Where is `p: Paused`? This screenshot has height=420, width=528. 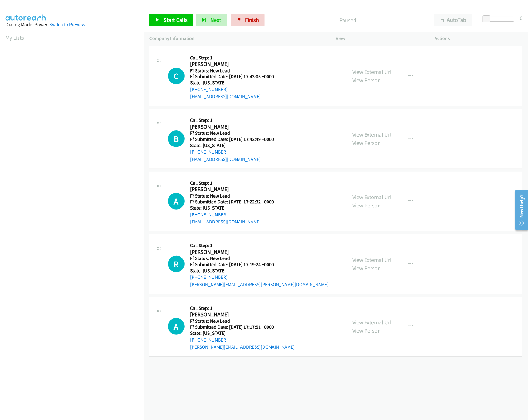 p: Paused is located at coordinates (348, 20).